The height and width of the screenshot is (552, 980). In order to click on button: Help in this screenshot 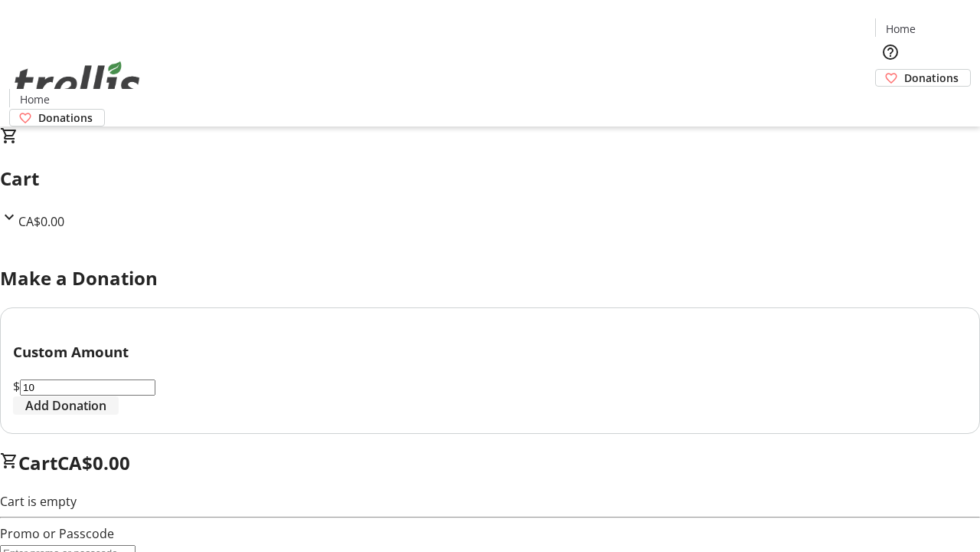, I will do `click(890, 52)`.